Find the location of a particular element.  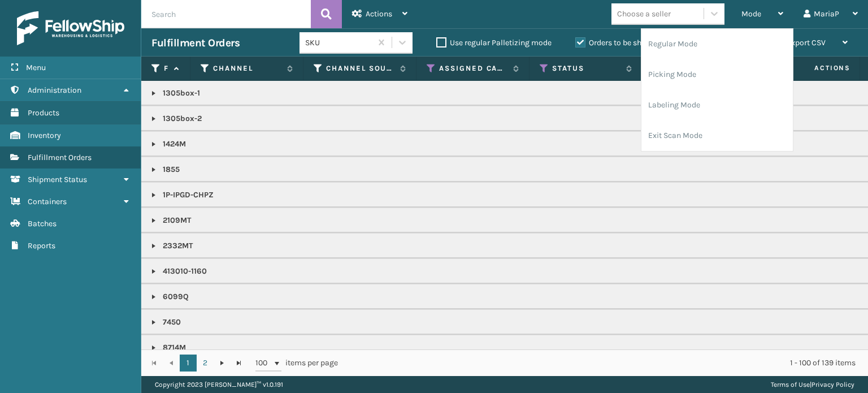

span: Menu is located at coordinates (36, 67).